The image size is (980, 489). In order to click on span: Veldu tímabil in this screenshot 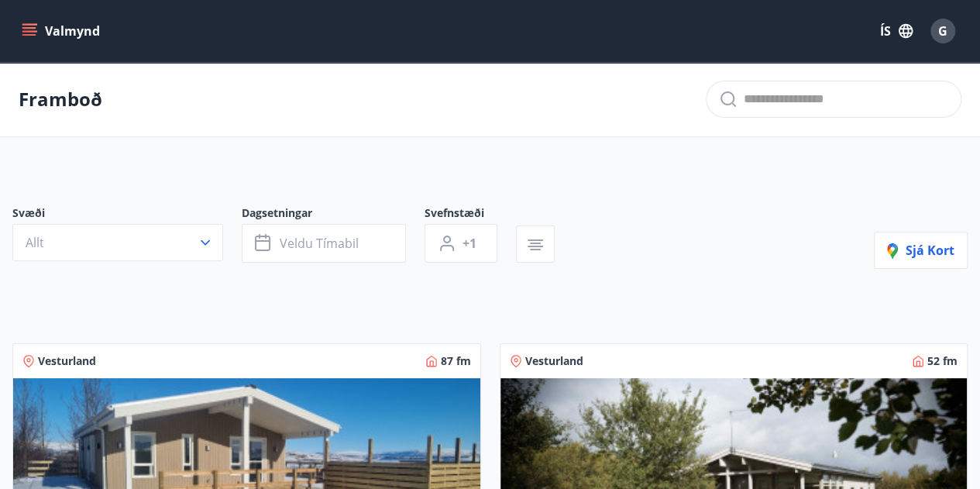, I will do `click(319, 244)`.